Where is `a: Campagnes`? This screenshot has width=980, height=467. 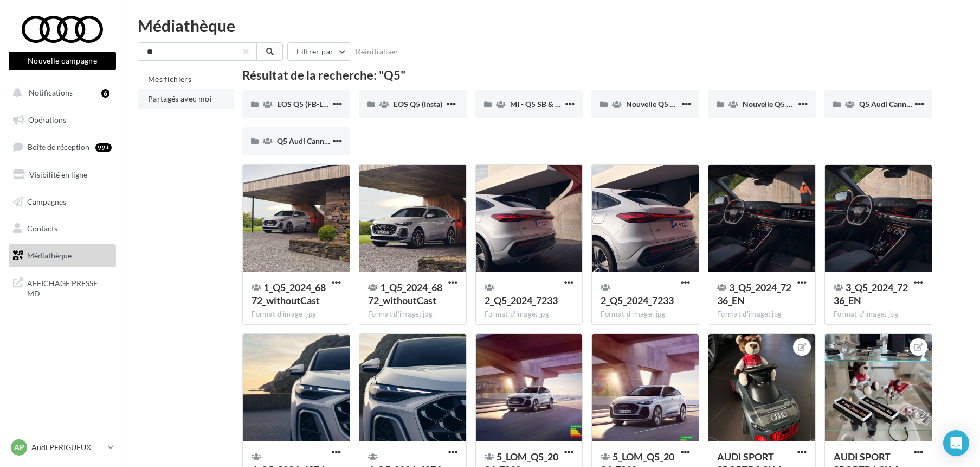
a: Campagnes is located at coordinates (63, 202).